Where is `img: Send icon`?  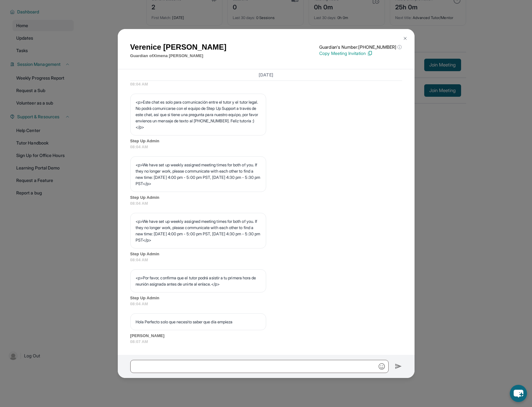 img: Send icon is located at coordinates (398, 366).